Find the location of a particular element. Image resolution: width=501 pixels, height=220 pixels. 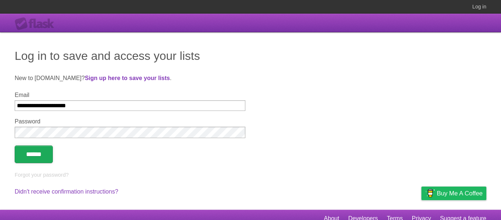

a: Didn't receive confirmation instructions? is located at coordinates (66, 191).